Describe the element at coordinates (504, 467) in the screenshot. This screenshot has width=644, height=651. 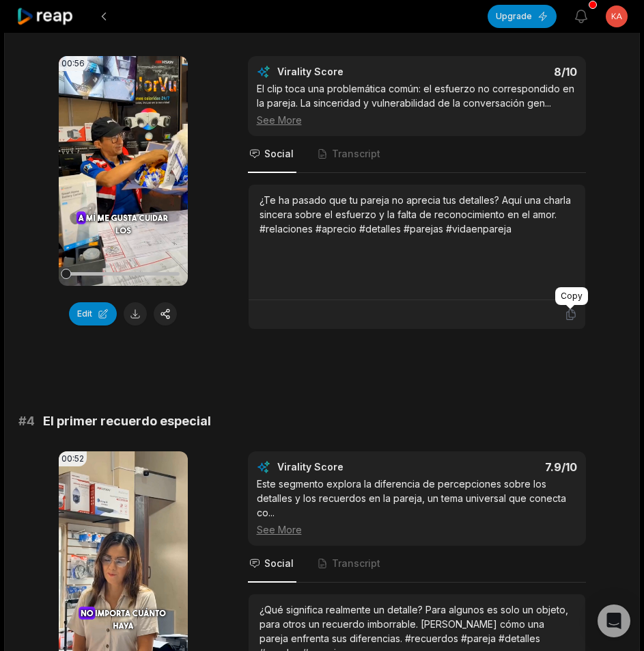
I see `div: 7.9 /10` at that location.